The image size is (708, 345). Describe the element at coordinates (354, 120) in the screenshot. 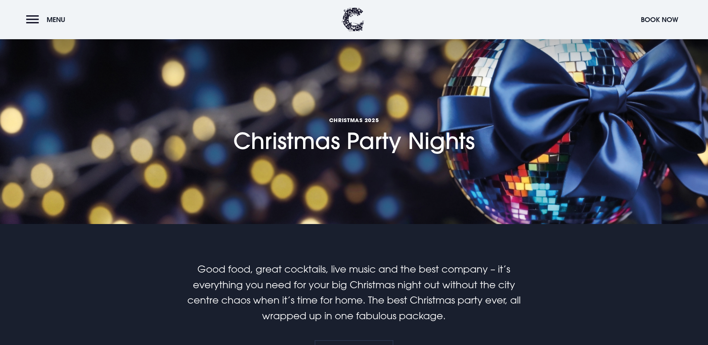

I see `span: Christmas 2025` at that location.